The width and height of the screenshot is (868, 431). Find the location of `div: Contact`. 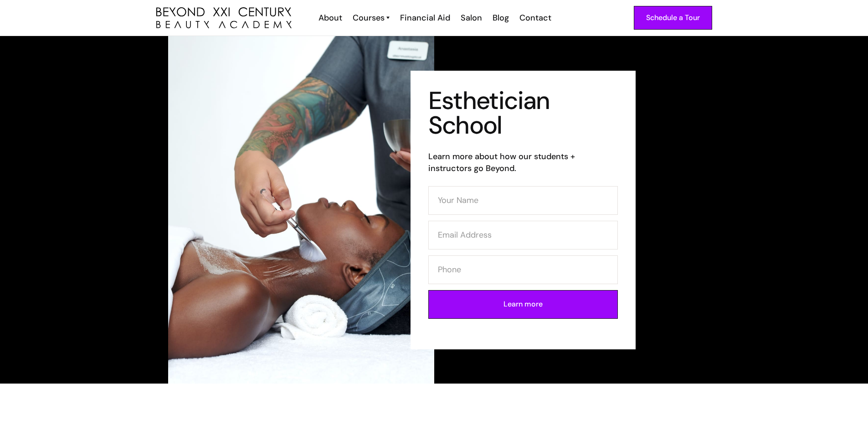

div: Contact is located at coordinates (535, 17).